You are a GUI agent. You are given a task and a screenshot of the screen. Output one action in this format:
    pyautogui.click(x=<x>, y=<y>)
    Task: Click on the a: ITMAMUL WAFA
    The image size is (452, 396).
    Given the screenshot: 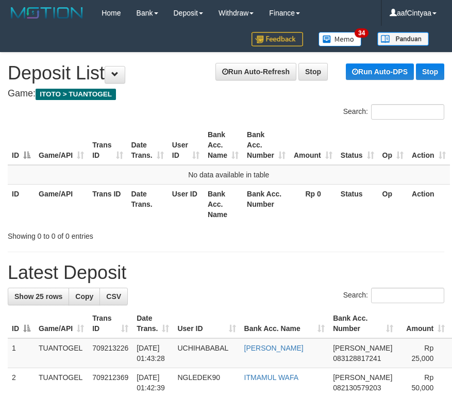 What is the action you would take?
    pyautogui.click(x=272, y=377)
    